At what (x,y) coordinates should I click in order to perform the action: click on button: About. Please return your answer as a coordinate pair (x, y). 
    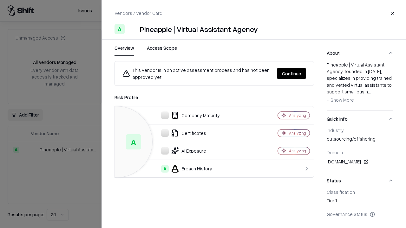
    Looking at the image, I should click on (360, 53).